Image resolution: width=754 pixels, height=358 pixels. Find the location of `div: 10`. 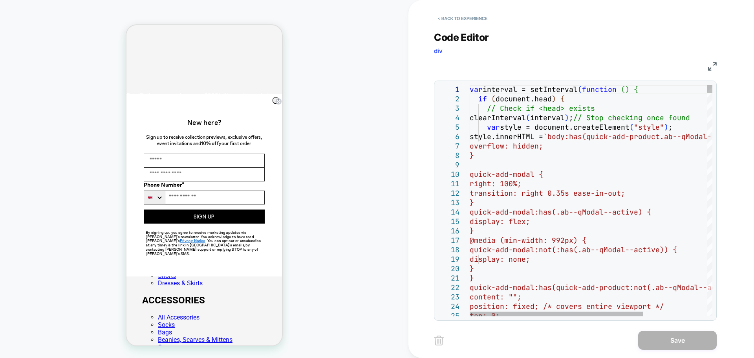

div: 10 is located at coordinates (449, 174).